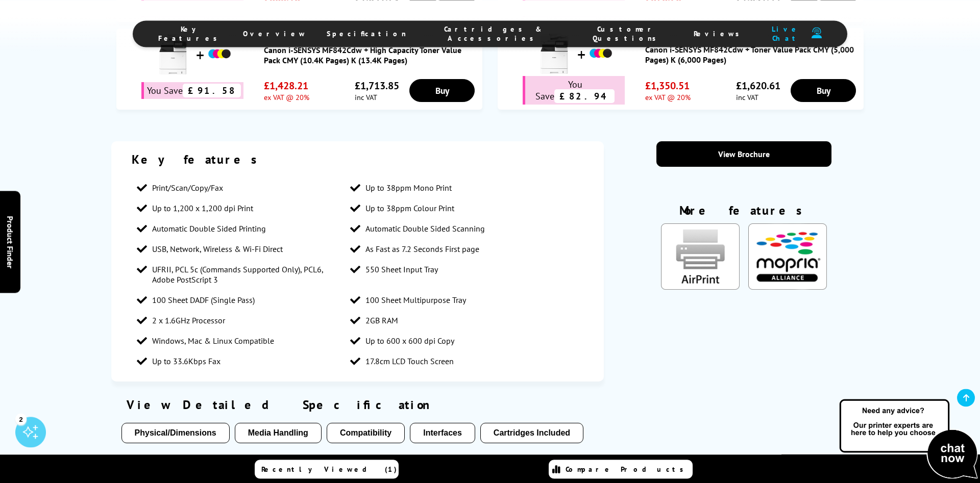  What do you see at coordinates (627, 33) in the screenshot?
I see `span: Customer Questions` at bounding box center [627, 33].